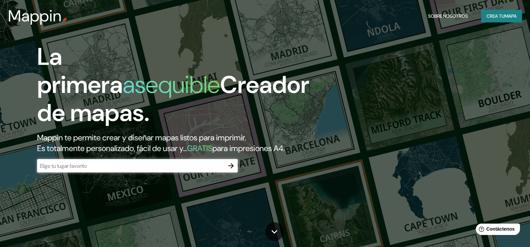  What do you see at coordinates (502, 16) in the screenshot?
I see `button: Crea tumapa` at bounding box center [502, 16].